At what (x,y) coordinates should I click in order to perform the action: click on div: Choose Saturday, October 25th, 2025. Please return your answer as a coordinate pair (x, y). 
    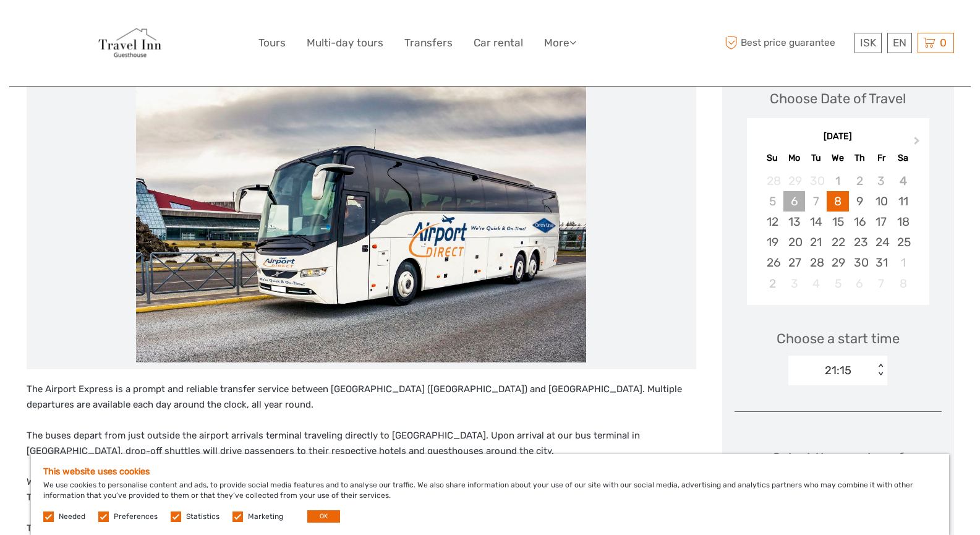
    Looking at the image, I should click on (903, 241).